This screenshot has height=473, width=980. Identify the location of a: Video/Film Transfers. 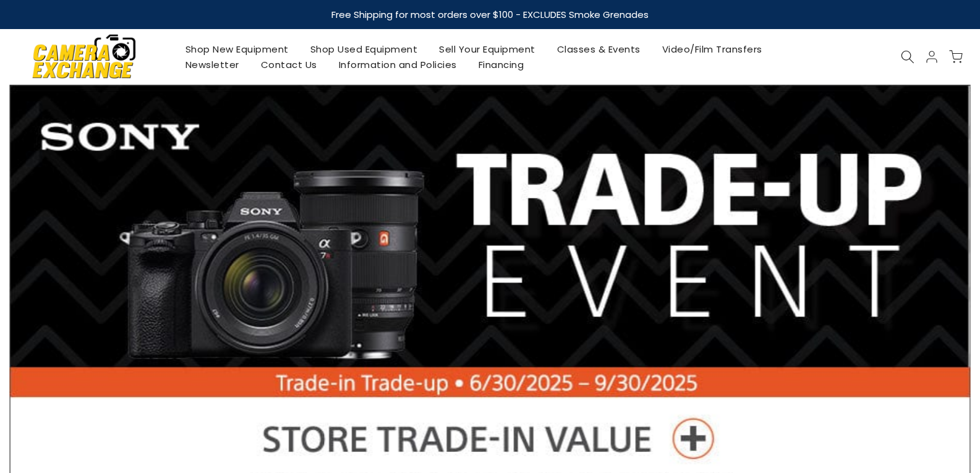
(712, 49).